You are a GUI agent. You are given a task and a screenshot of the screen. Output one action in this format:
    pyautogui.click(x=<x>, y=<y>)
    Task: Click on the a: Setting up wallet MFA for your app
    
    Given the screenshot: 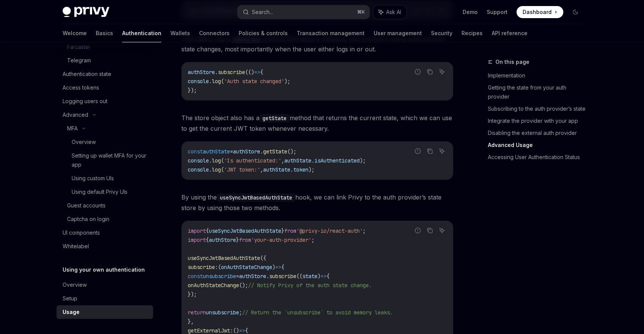 What is the action you would take?
    pyautogui.click(x=105, y=160)
    